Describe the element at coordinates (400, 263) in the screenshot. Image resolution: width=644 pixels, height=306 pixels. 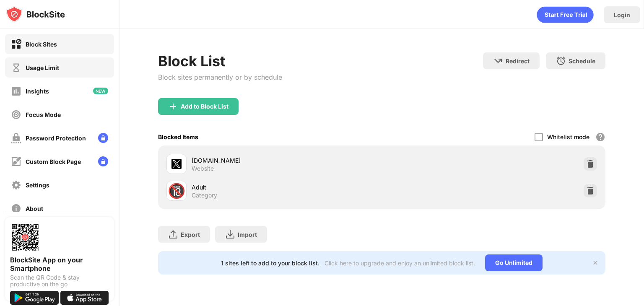
I see `div: Click here to upgrade and enjoy an unlimited block list.` at that location.